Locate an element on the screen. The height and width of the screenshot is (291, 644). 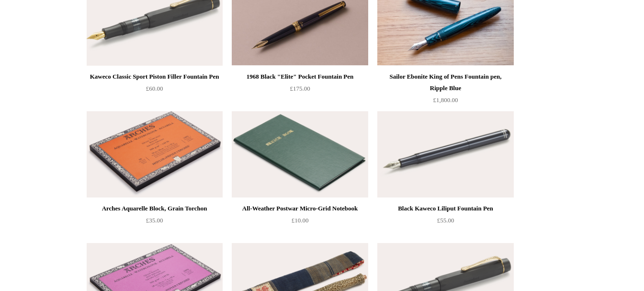
div: 1968 Black "Elite" Pocket Fountain Pen is located at coordinates (300, 77).